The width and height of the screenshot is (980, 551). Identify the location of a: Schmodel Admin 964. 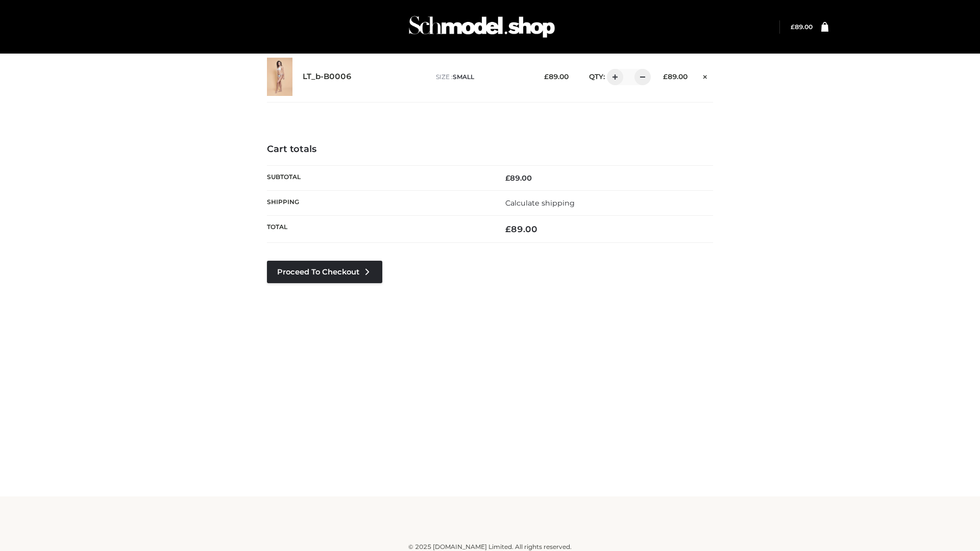
(482, 27).